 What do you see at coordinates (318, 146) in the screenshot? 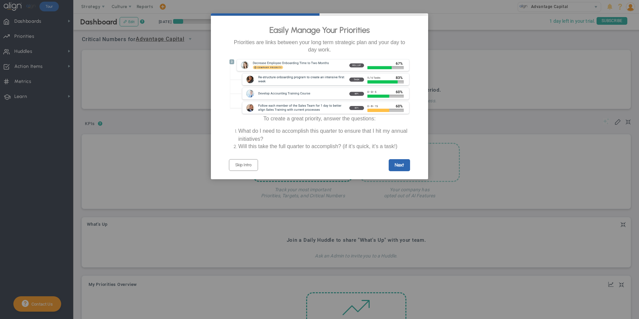
I see `span: Will this take the full quarter to accomplish? (if it’s quick, it’s a task!)` at bounding box center [318, 146].